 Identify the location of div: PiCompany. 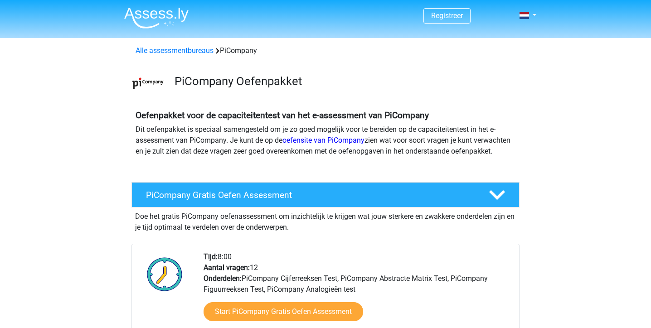
(326, 51).